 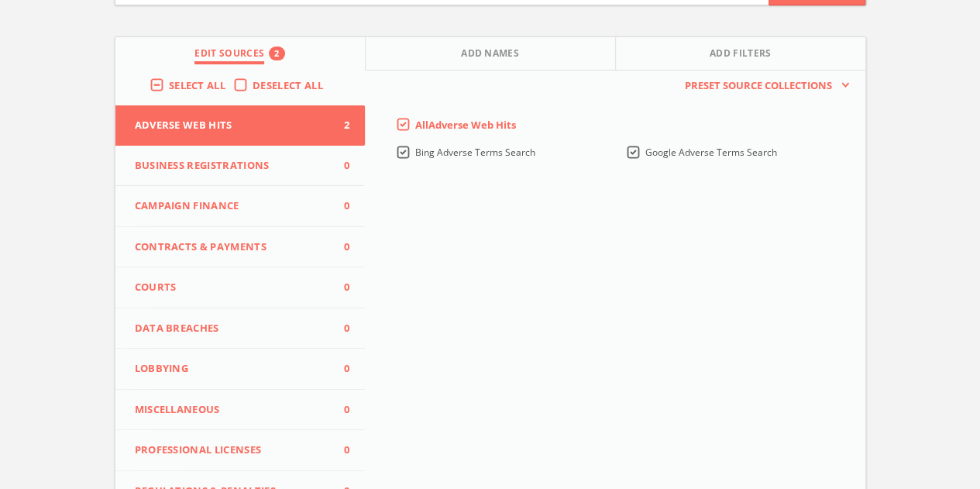 I want to click on span: Adverse Web Hits, so click(x=231, y=126).